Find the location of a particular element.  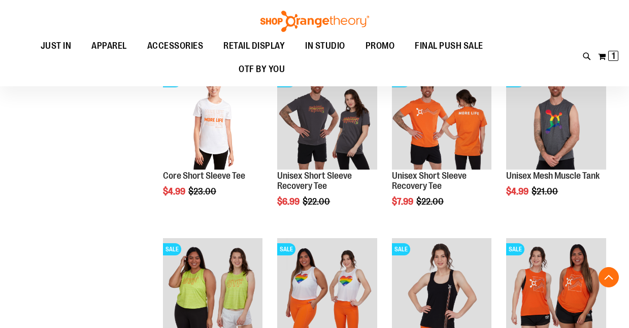

span: 1 is located at coordinates (613, 56).